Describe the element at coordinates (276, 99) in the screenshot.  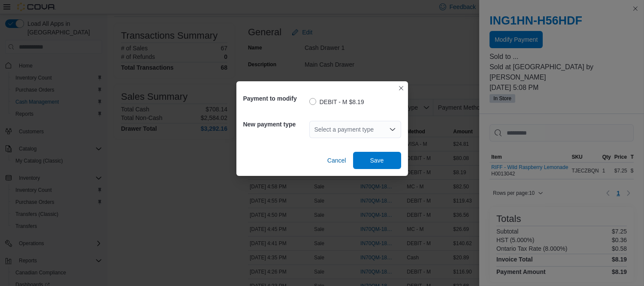
I see `h5: Payment to modify` at that location.